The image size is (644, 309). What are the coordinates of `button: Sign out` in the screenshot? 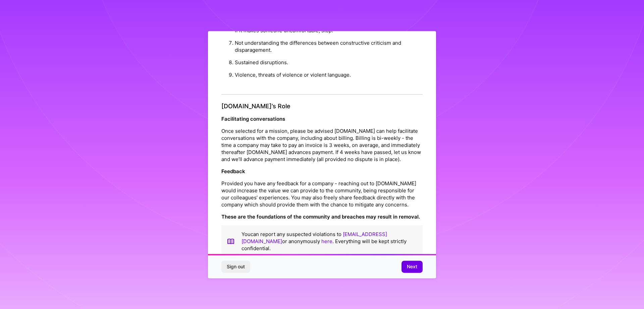 It's located at (236, 266).